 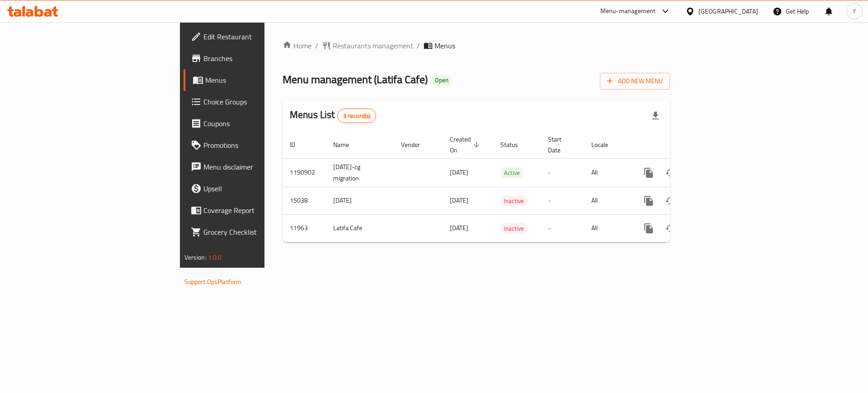 What do you see at coordinates (605, 145) in the screenshot?
I see `span: Locale` at bounding box center [605, 145].